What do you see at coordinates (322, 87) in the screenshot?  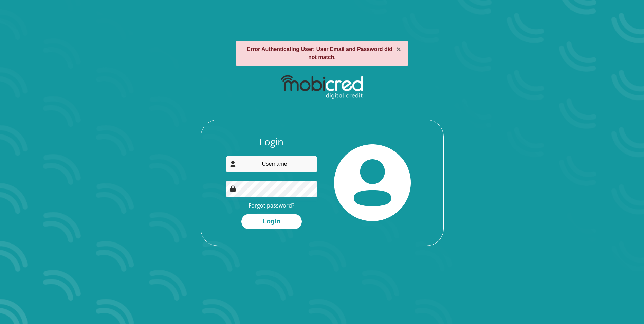 I see `img: mobicred logo` at bounding box center [322, 87].